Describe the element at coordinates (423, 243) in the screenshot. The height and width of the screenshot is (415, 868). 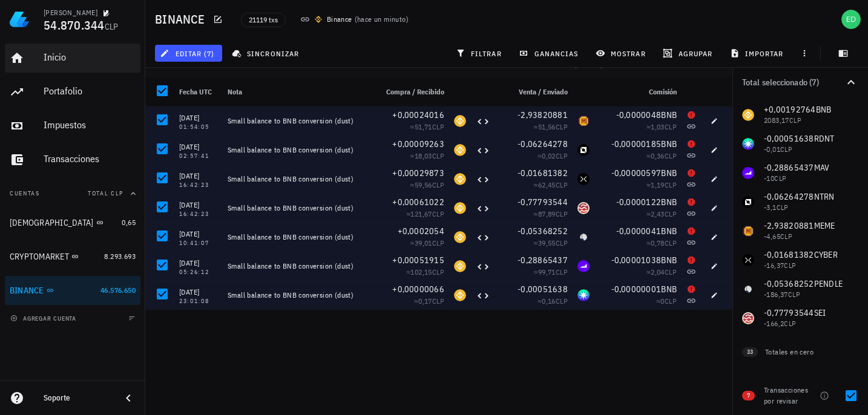
I see `span: 39,01` at that location.